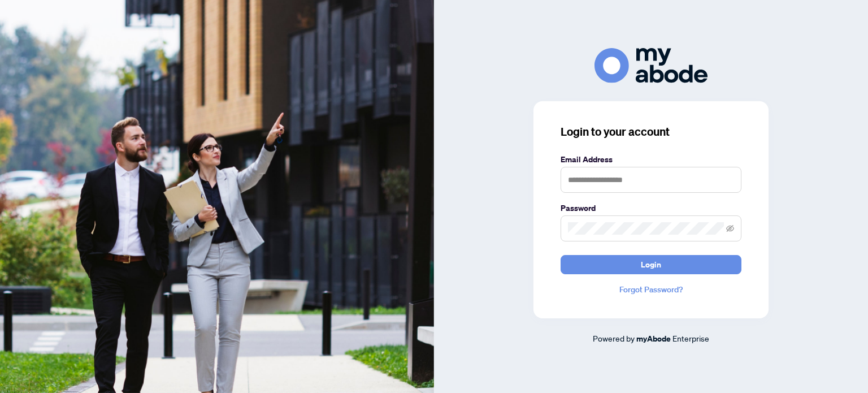 The height and width of the screenshot is (393, 868). Describe the element at coordinates (651, 290) in the screenshot. I see `a: Forgot Password?` at that location.